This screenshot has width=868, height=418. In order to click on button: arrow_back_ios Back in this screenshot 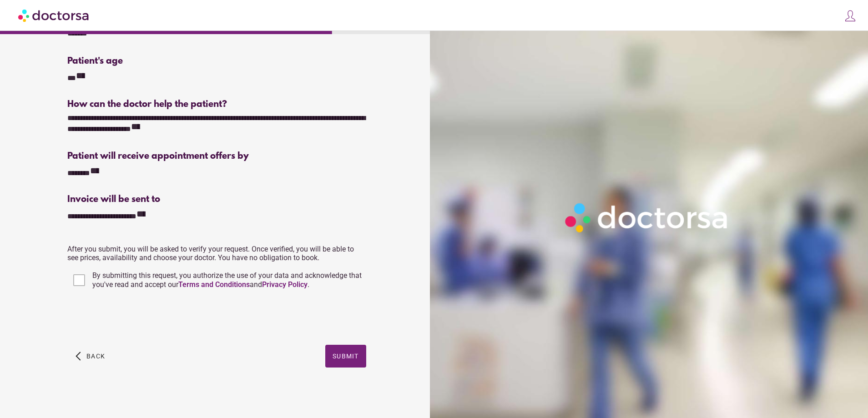, I will do `click(90, 356)`.